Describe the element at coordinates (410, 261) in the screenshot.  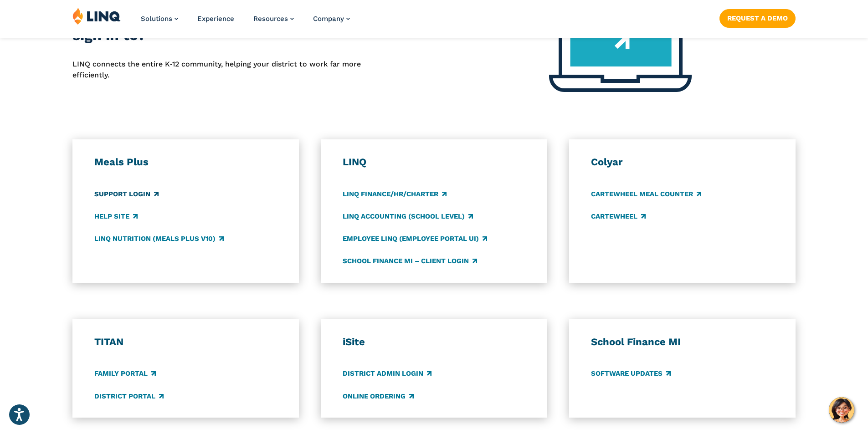
I see `a: School Finance MI – Client Login` at that location.